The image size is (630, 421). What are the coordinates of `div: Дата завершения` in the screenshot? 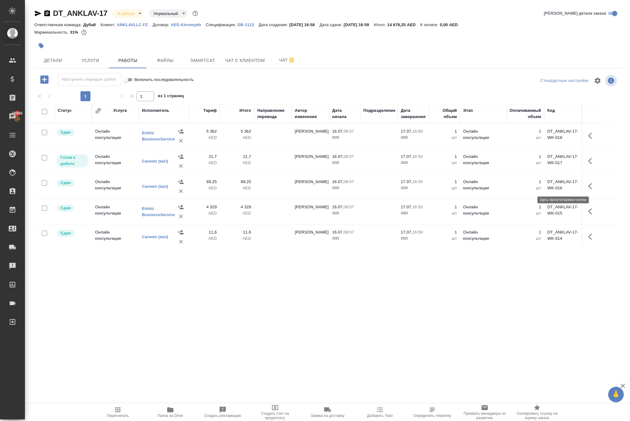 It's located at (413, 114).